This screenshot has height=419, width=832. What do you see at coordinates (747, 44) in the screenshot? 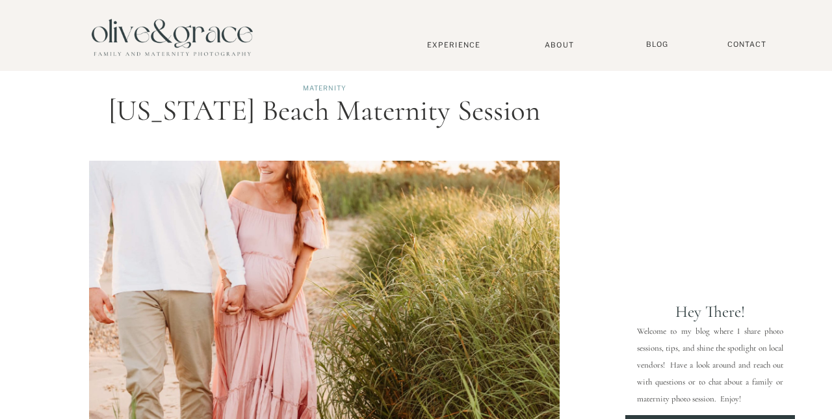
I see `a: Contact` at bounding box center [747, 44].